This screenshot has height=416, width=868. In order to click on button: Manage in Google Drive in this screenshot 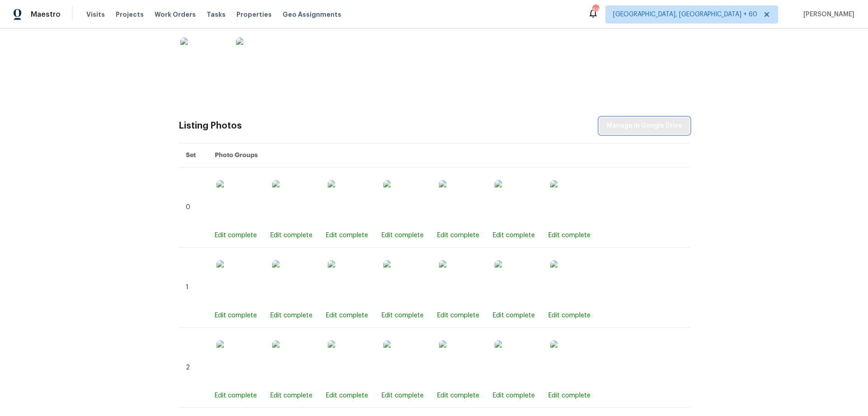, I will do `click(645, 125)`.